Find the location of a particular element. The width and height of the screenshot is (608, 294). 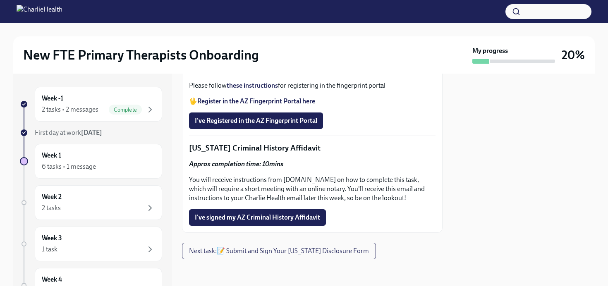

div: 2 tasks • 2 messages is located at coordinates (70, 110).